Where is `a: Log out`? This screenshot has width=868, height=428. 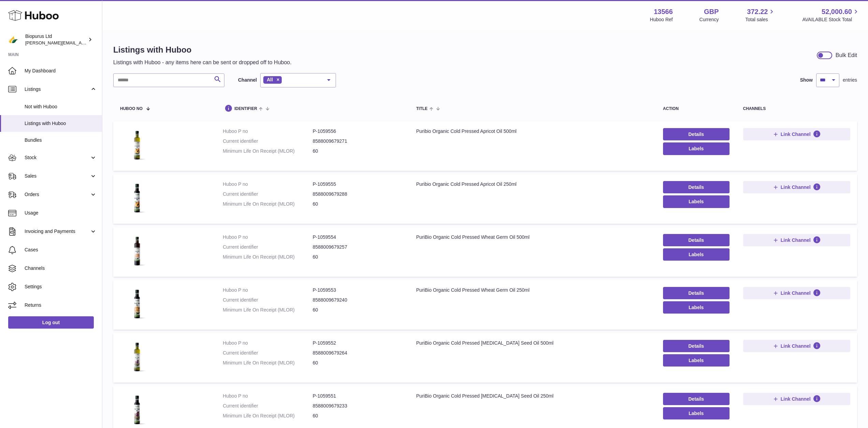 a: Log out is located at coordinates (51, 322).